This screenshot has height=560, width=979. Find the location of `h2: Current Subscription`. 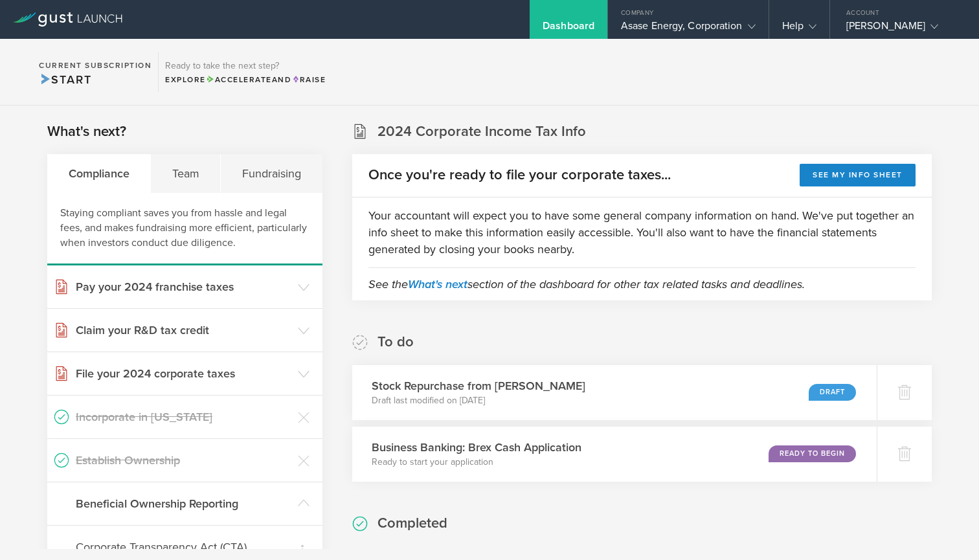

h2: Current Subscription is located at coordinates (95, 66).